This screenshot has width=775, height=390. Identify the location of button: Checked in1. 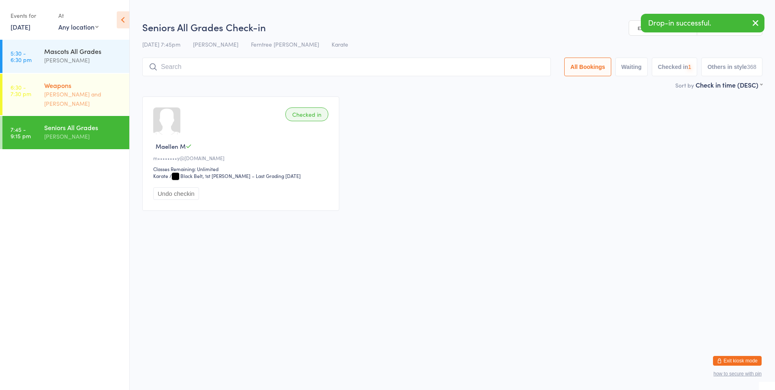
(674, 67).